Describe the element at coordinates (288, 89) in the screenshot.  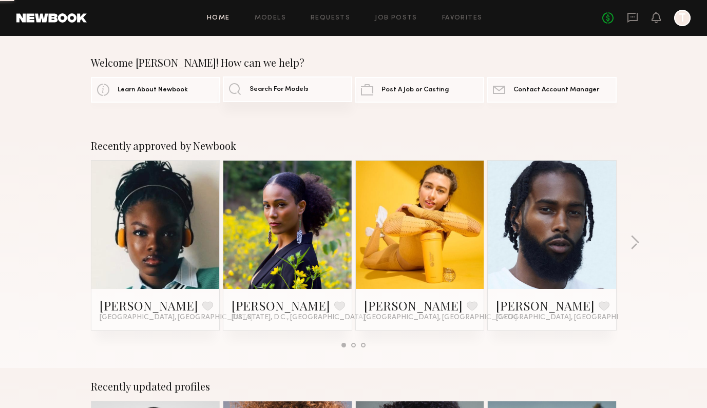
I see `a: Search For Models` at that location.